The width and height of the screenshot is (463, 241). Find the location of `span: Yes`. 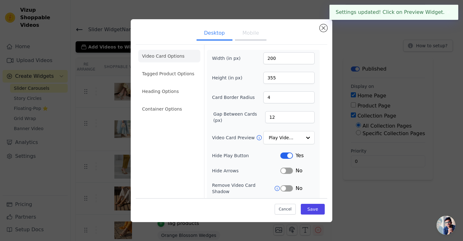

span: Yes is located at coordinates (300, 156).